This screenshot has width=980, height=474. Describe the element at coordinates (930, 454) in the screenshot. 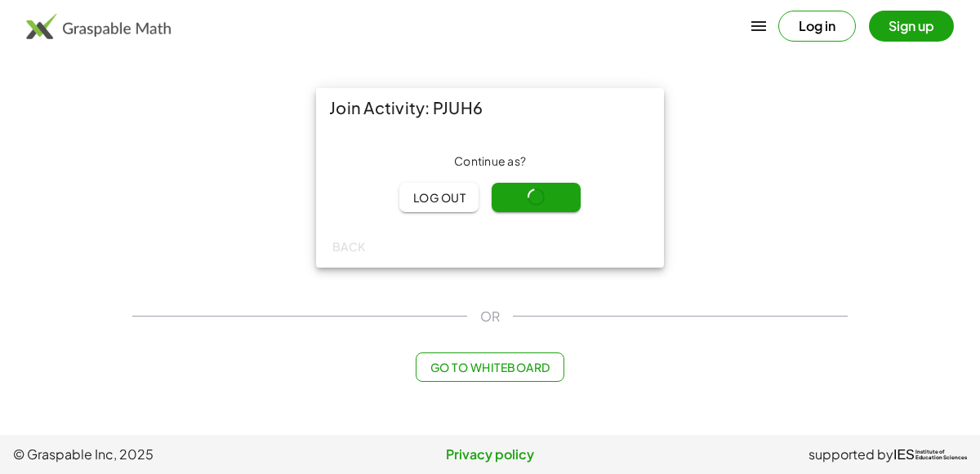

I see `a: IESInstitute ofEducation Sciences` at that location.